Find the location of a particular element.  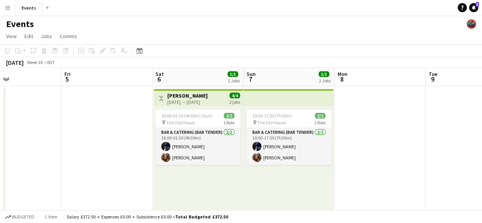

a: Comms is located at coordinates (68, 36).